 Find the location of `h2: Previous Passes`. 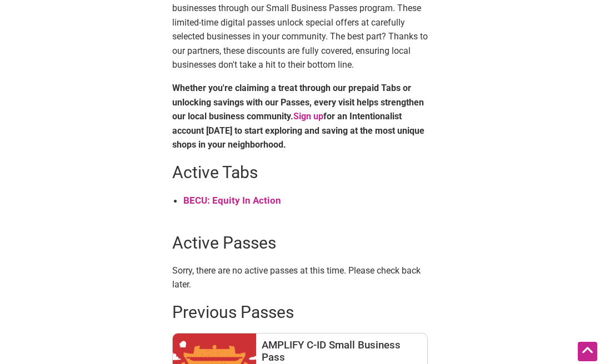

h2: Previous Passes is located at coordinates (300, 313).